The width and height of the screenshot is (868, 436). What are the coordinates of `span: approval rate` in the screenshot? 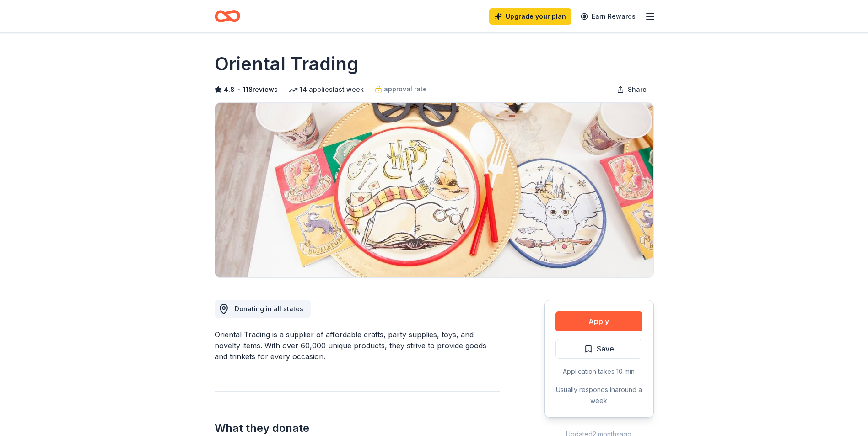 It's located at (406, 89).